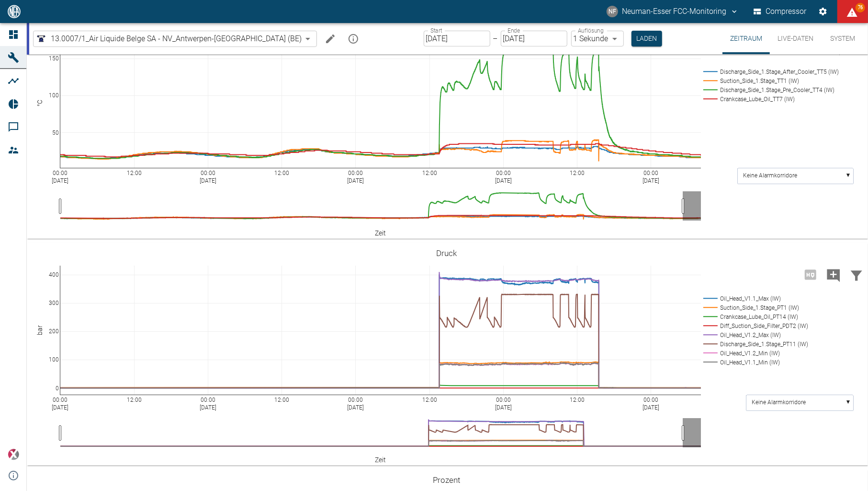 The image size is (868, 491). I want to click on button: Live-Daten, so click(795, 38).